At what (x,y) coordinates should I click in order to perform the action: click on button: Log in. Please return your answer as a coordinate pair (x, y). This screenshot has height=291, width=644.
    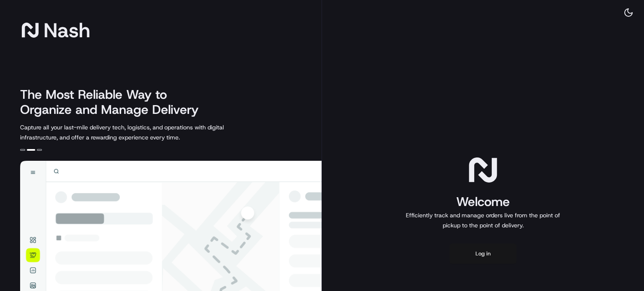
    Looking at the image, I should click on (483, 254).